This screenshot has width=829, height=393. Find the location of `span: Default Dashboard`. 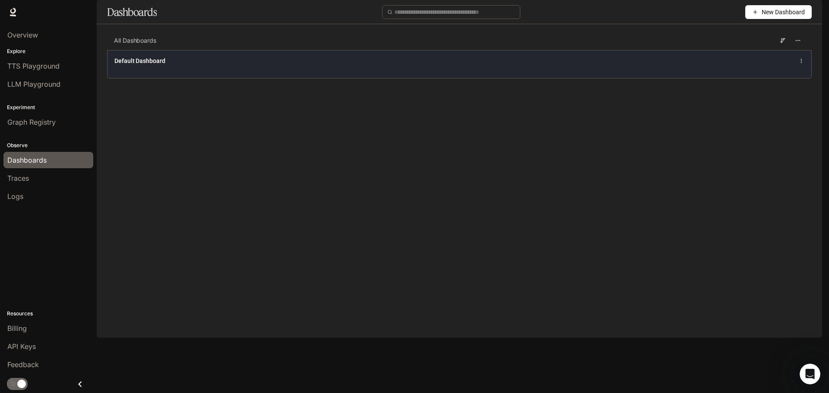

span: Default Dashboard is located at coordinates (140, 61).